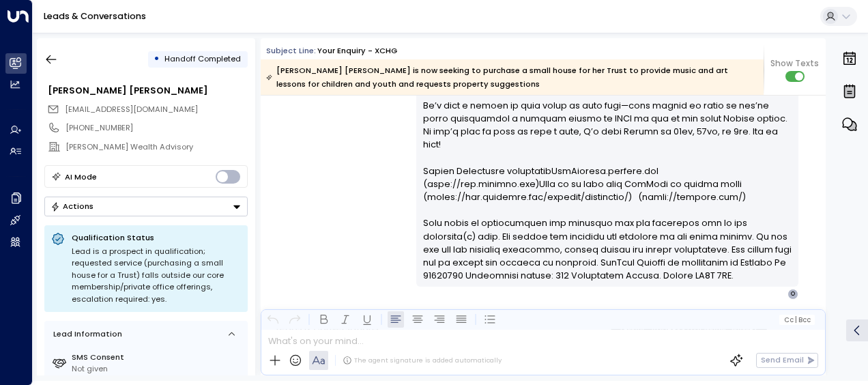 The image size is (868, 385). I want to click on a: Leads & Conversations, so click(95, 16).